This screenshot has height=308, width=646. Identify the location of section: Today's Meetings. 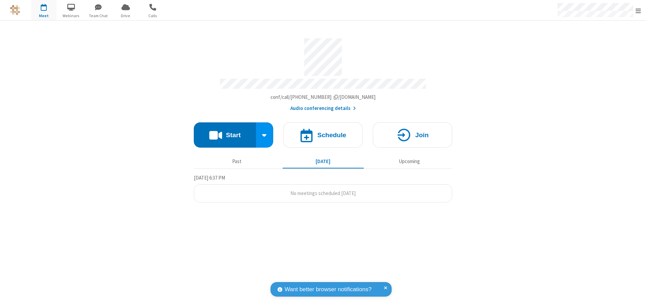
(323, 189).